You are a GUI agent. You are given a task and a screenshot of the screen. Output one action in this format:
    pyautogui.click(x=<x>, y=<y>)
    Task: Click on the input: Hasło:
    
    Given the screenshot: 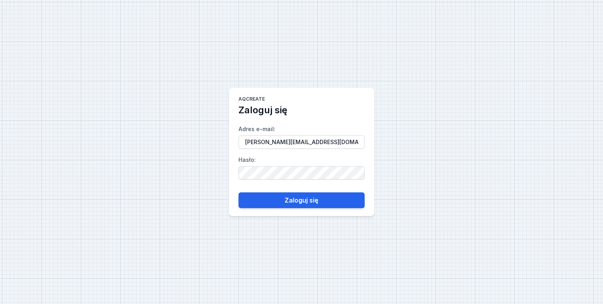 What is the action you would take?
    pyautogui.click(x=302, y=173)
    